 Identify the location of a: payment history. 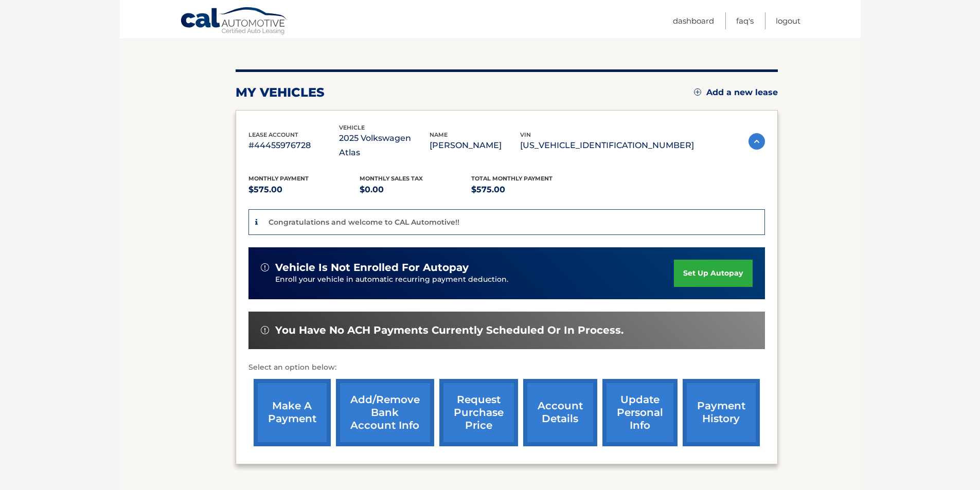
(721, 412).